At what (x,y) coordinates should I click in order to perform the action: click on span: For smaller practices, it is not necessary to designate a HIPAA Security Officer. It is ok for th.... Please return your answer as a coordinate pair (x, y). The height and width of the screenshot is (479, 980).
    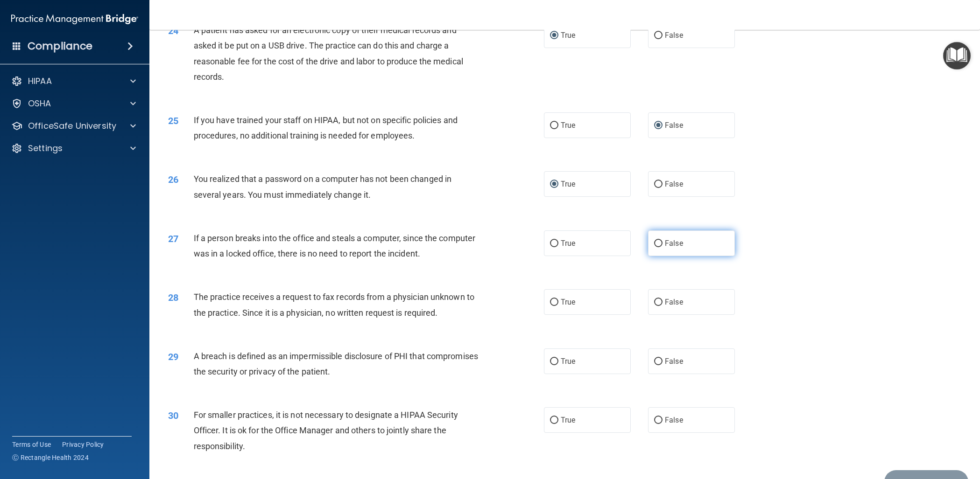
    Looking at the image, I should click on (326, 430).